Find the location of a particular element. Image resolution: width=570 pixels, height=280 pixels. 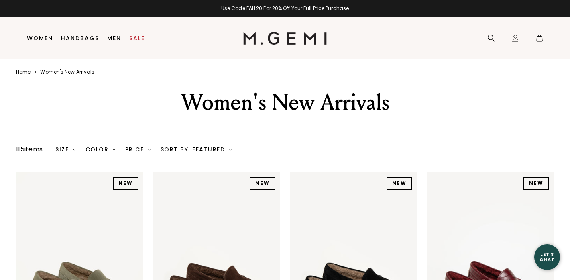

div: 115 items is located at coordinates (29, 149).